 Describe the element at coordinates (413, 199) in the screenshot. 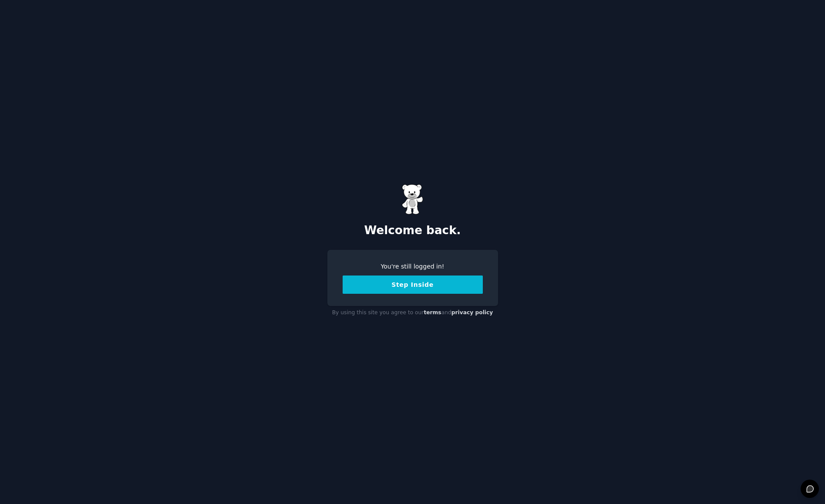

I see `img: Gummy Bear` at that location.